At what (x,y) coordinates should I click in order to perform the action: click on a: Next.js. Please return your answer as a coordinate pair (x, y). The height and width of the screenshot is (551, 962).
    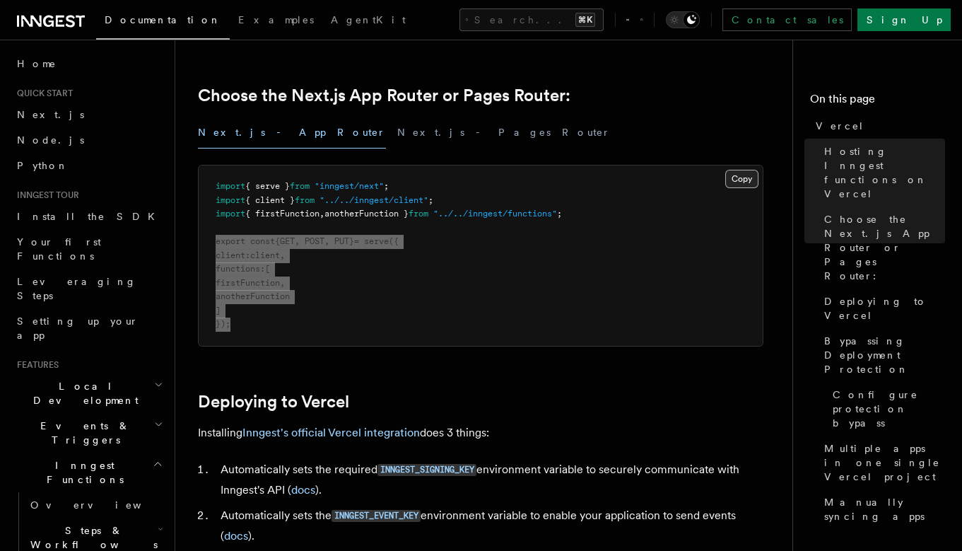
    Looking at the image, I should click on (88, 114).